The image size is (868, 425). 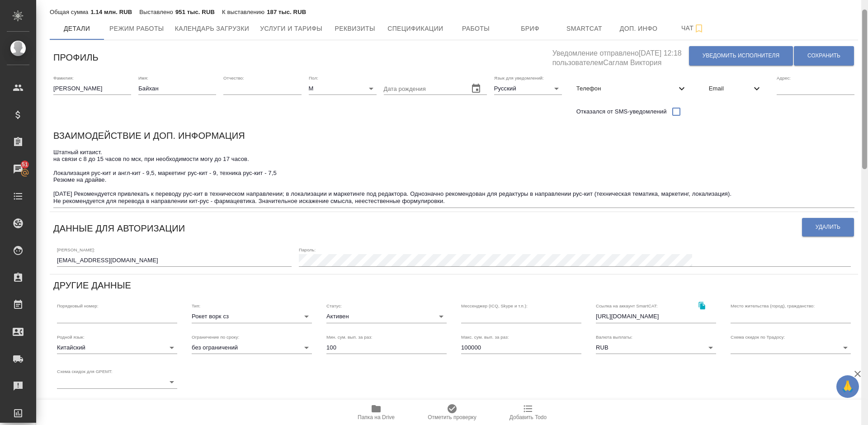 I want to click on h6: Взаимодействие и доп. информация, so click(x=149, y=136).